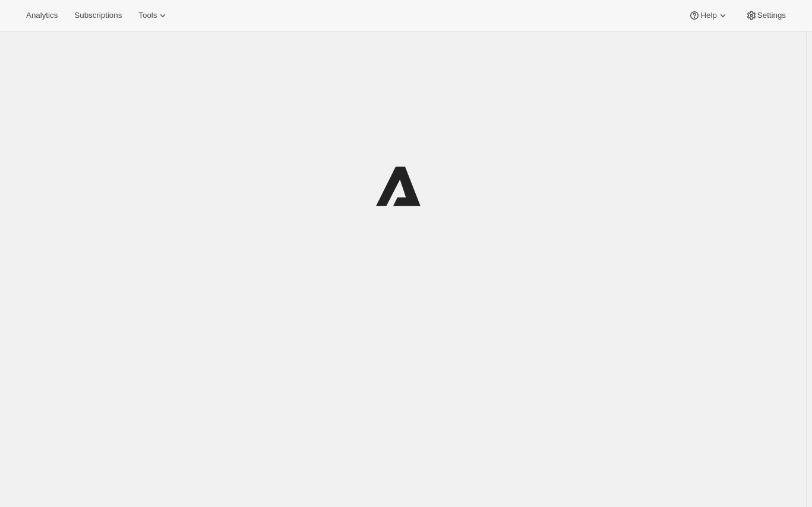  I want to click on span: Help, so click(708, 15).